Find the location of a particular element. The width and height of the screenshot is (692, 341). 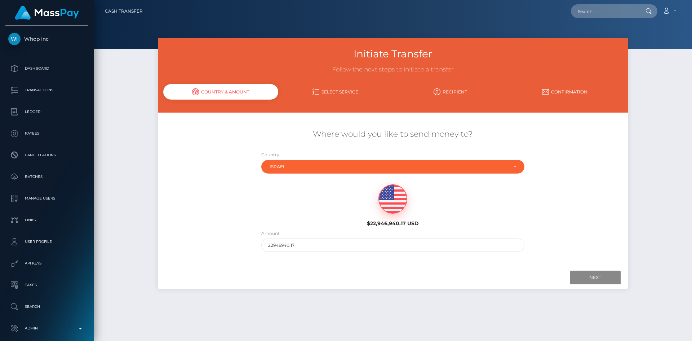

a: Taxes is located at coordinates (47, 285).